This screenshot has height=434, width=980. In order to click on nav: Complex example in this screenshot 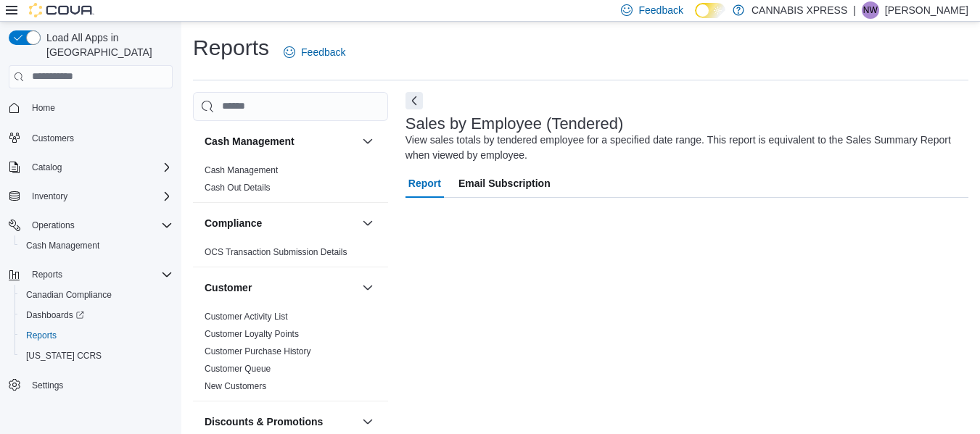, I will do `click(91, 262)`.